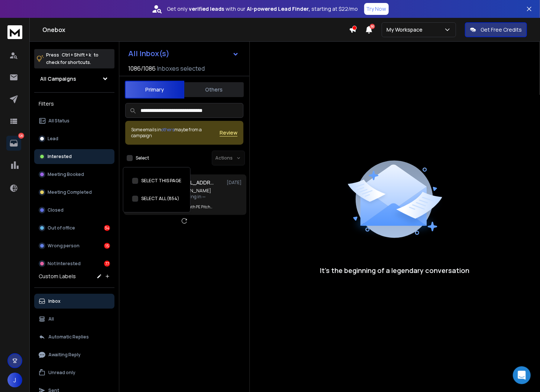  Describe the element at coordinates (496, 30) in the screenshot. I see `button: Get Free Credits` at that location.